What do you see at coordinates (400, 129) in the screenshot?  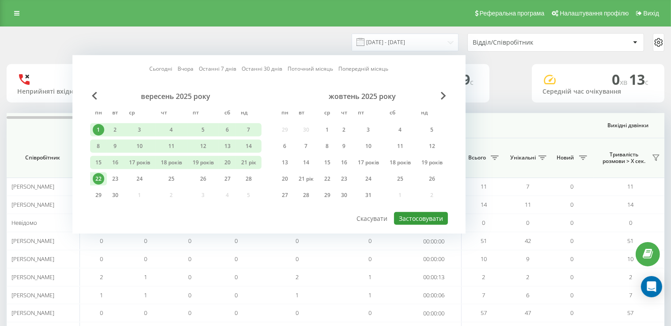 I see `font: 4` at bounding box center [400, 129].